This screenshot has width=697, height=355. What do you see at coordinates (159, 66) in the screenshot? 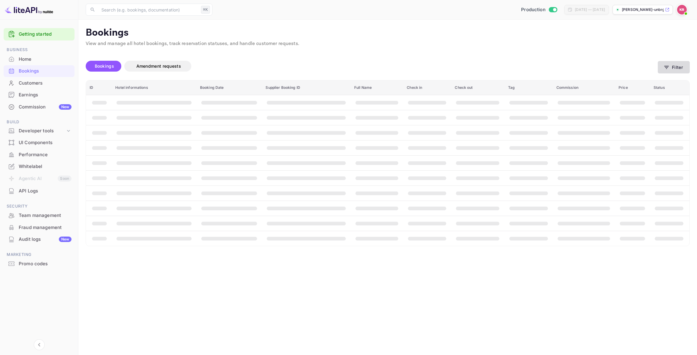
I see `span: Amendment requests` at bounding box center [159, 66].